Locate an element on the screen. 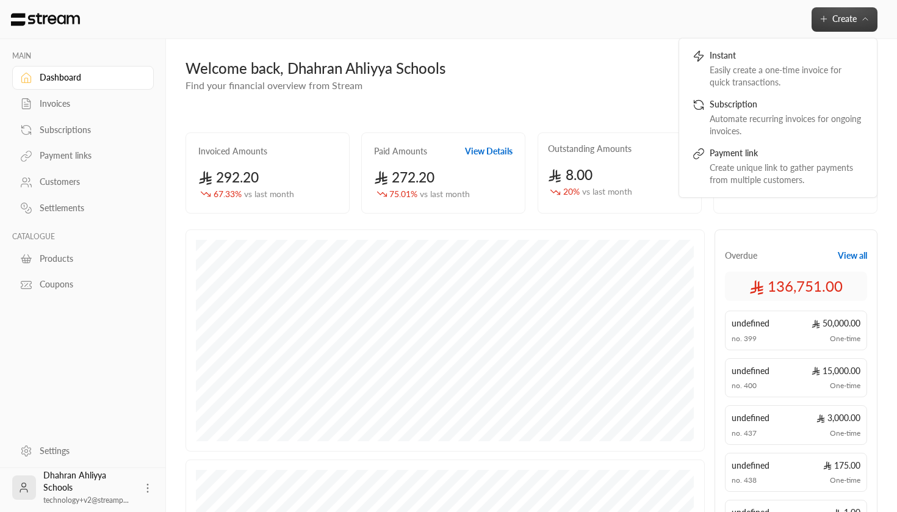 The height and width of the screenshot is (512, 897). div: Dashboard is located at coordinates (89, 77).